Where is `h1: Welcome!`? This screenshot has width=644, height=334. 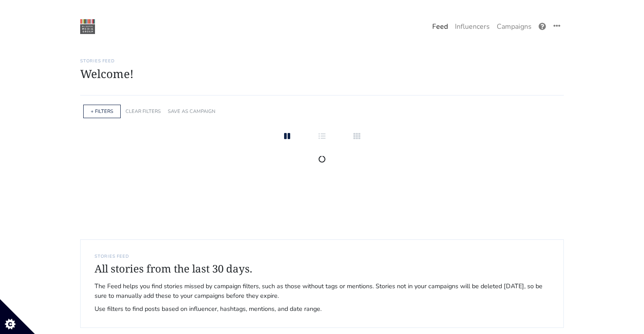
h1: Welcome! is located at coordinates (322, 74).